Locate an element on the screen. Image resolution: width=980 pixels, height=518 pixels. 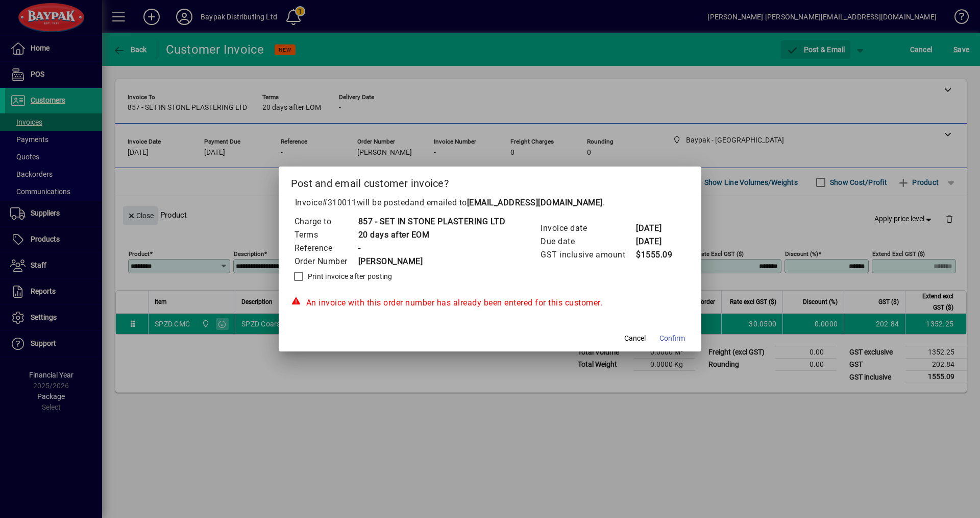
span: Cancel is located at coordinates (635, 338).